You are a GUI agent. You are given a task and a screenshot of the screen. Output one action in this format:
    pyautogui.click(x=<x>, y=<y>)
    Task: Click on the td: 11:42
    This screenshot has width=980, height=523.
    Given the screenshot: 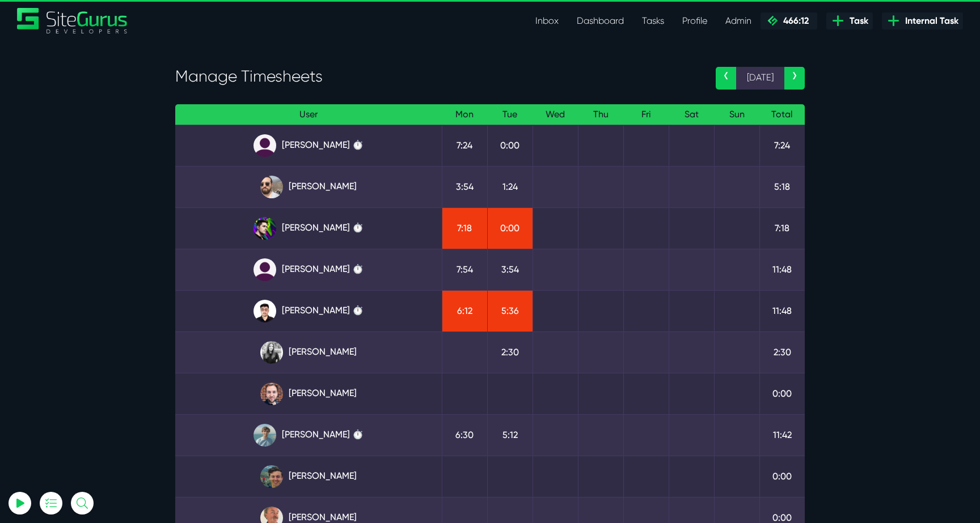 What is the action you would take?
    pyautogui.click(x=782, y=435)
    